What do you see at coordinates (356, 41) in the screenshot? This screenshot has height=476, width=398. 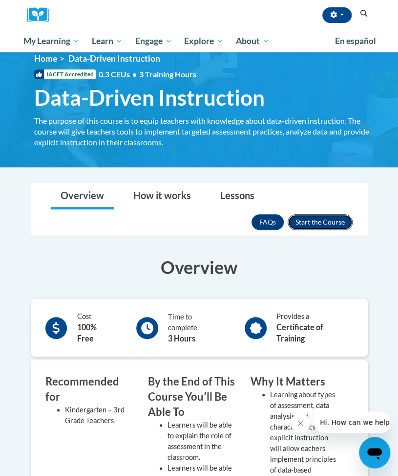 I see `a: En español` at bounding box center [356, 41].